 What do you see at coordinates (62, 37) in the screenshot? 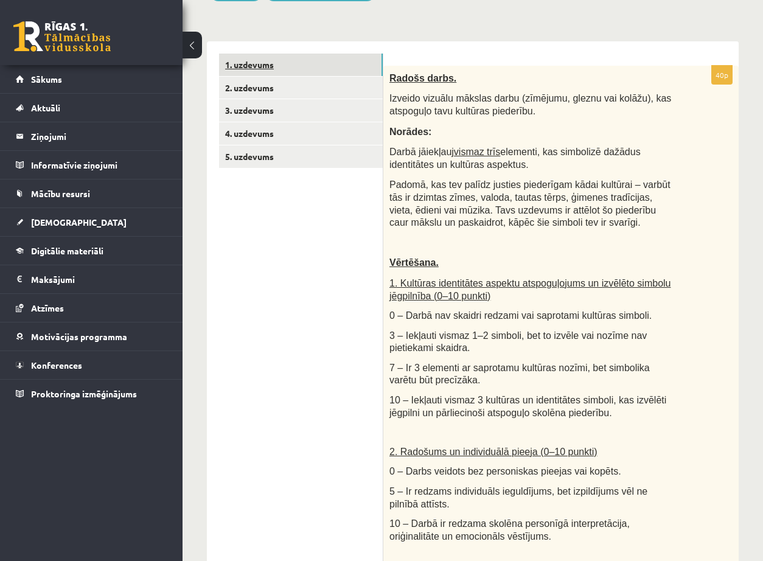
I see `a: Rīgas 1. Tālmācības vidusskola` at bounding box center [62, 37].